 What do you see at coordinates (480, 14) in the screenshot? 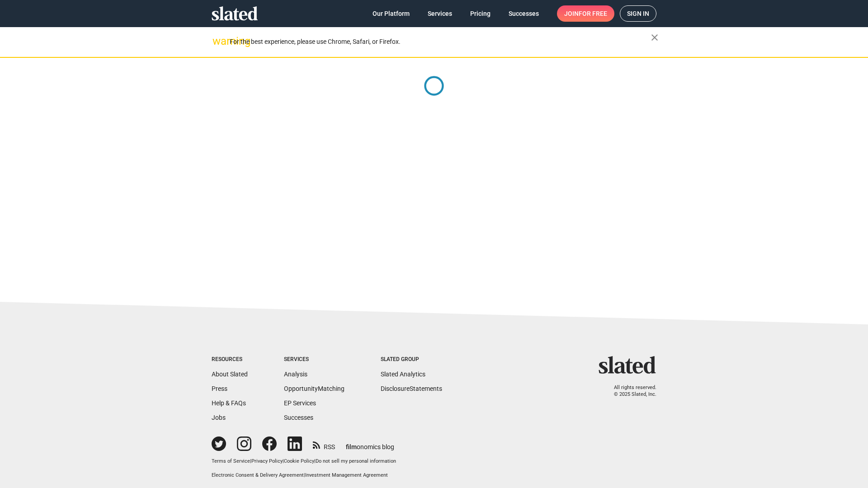
I see `a: Pricing` at bounding box center [480, 14].